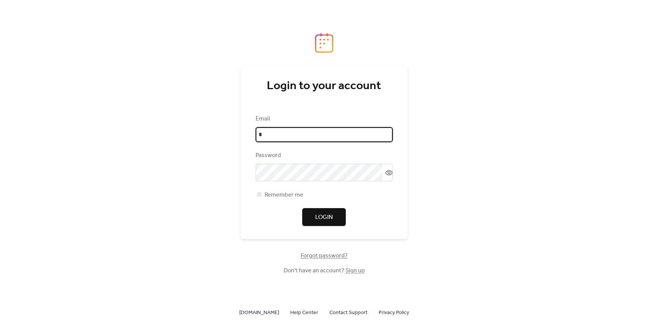  What do you see at coordinates (324, 256) in the screenshot?
I see `span: Forgot password?` at bounding box center [324, 256].